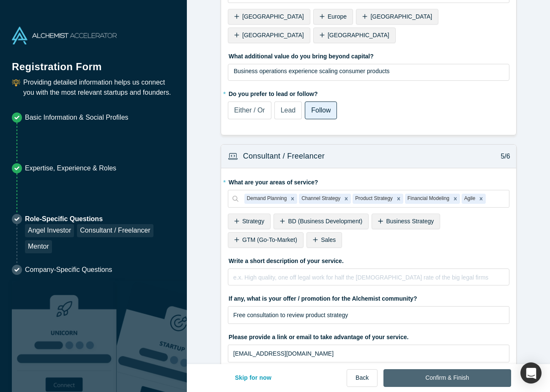 This screenshot has height=392, width=550. I want to click on div: BD (Business Development), so click(321, 221).